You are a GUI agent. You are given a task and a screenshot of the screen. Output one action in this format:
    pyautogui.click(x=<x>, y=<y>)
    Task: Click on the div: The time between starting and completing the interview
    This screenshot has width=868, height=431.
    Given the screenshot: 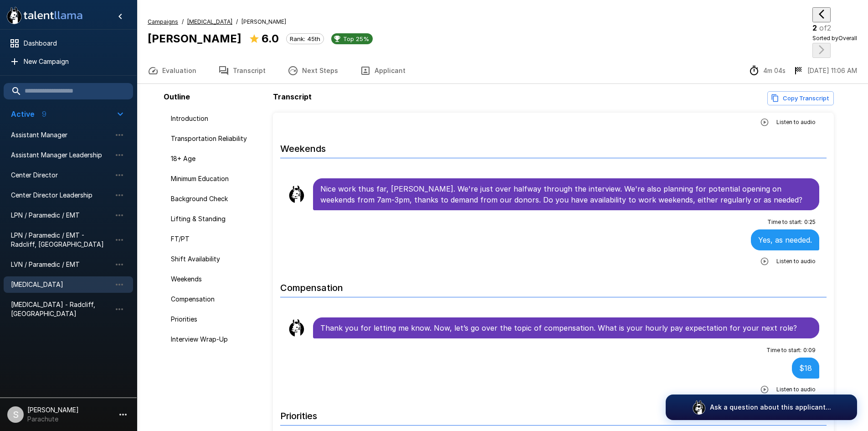 What is the action you would take?
    pyautogui.click(x=767, y=70)
    